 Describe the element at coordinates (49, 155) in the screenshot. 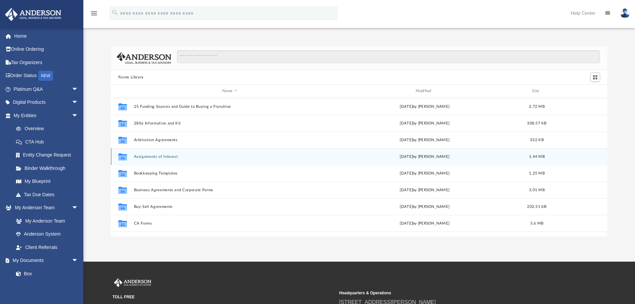

I see `a: Entity Change Request` at that location.